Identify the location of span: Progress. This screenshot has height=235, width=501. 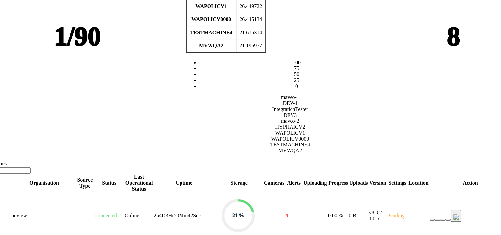
(338, 183).